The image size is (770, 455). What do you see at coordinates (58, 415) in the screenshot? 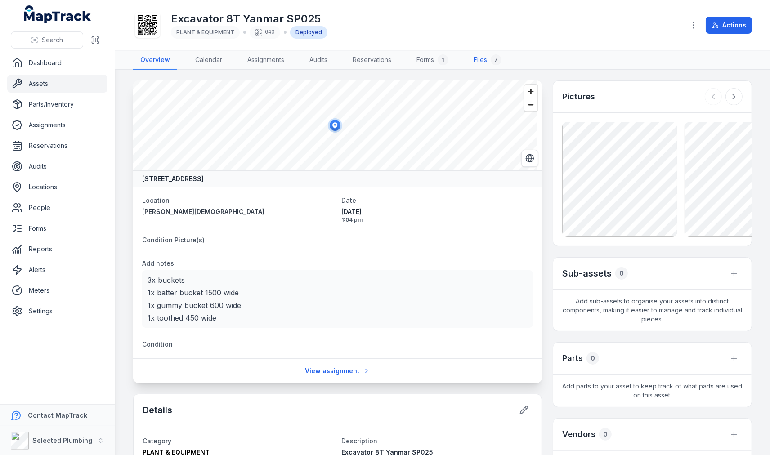
I see `strong: Contact MapTrack` at bounding box center [58, 415].